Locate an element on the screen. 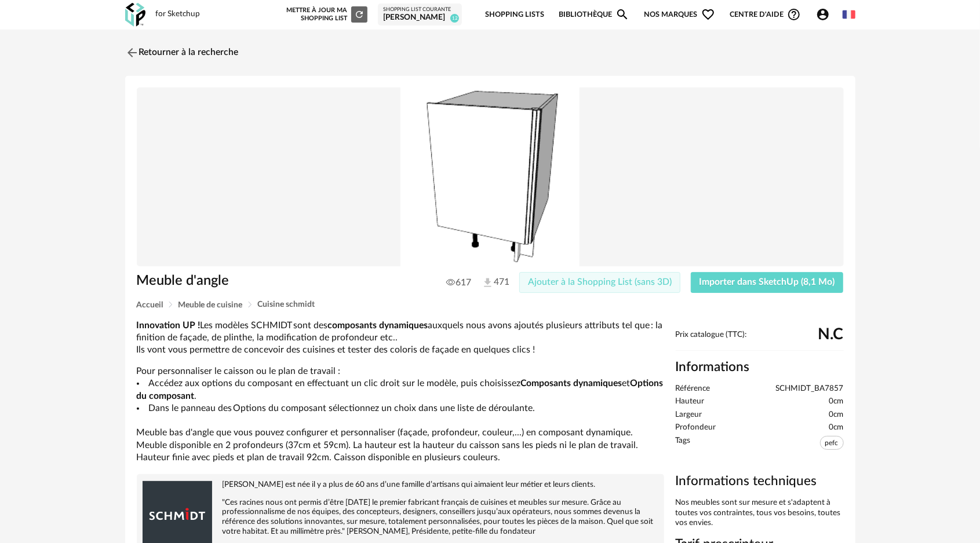 The image size is (980, 543). h2: Informations is located at coordinates (759, 367).